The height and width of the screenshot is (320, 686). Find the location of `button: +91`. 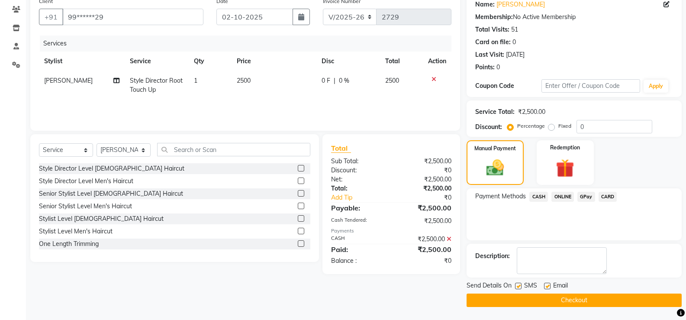

button: +91 is located at coordinates (51, 17).